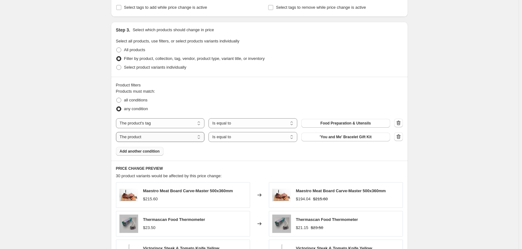 This screenshot has height=249, width=522. I want to click on span: Select tags to remove while price change is active, so click(321, 7).